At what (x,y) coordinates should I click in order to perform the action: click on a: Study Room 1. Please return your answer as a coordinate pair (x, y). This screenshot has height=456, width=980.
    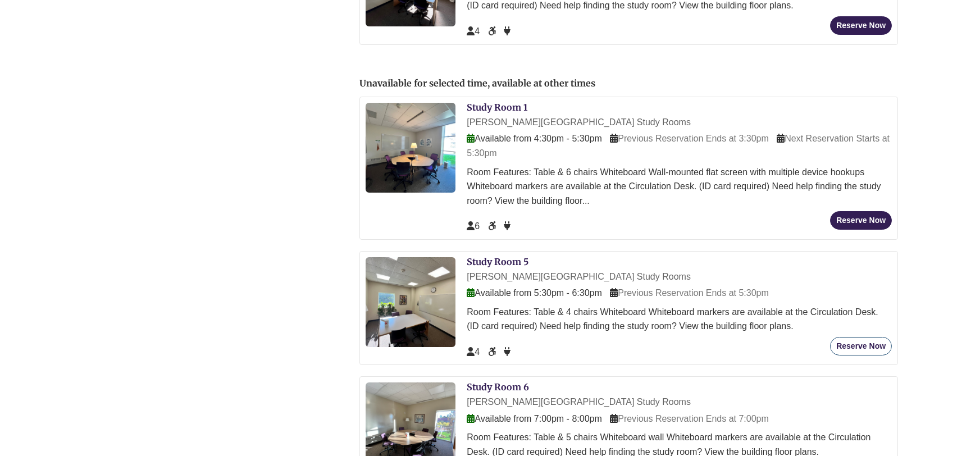
    Looking at the image, I should click on (497, 107).